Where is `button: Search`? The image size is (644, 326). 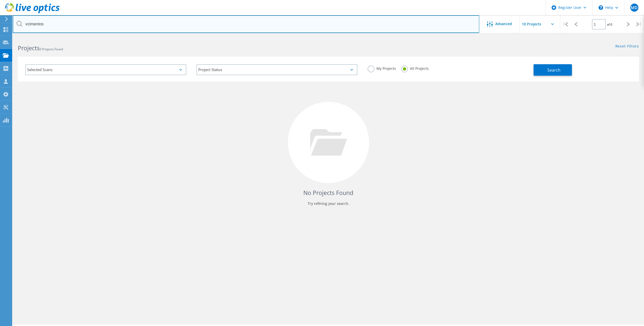 button: Search is located at coordinates (553, 70).